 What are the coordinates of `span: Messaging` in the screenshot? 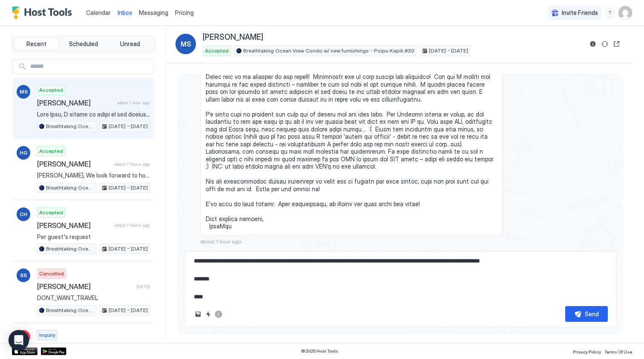 It's located at (154, 12).